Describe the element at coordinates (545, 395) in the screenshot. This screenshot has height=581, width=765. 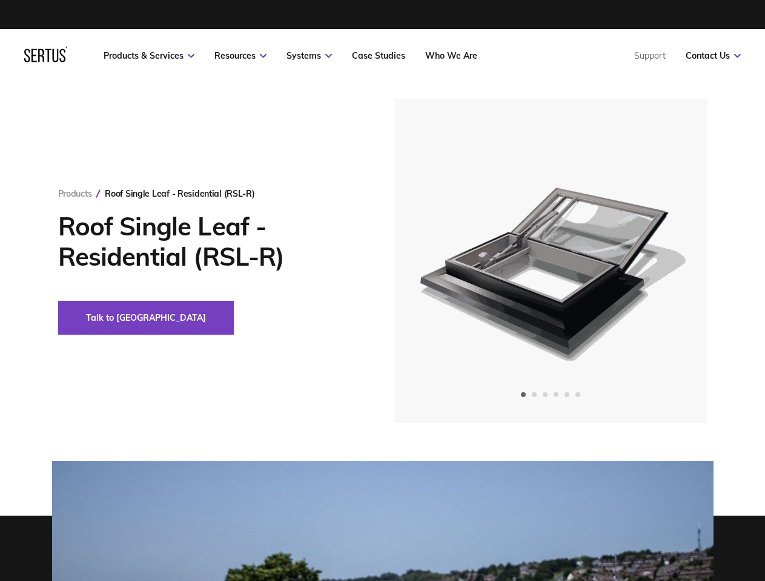
I see `span: Go to slide 3` at that location.